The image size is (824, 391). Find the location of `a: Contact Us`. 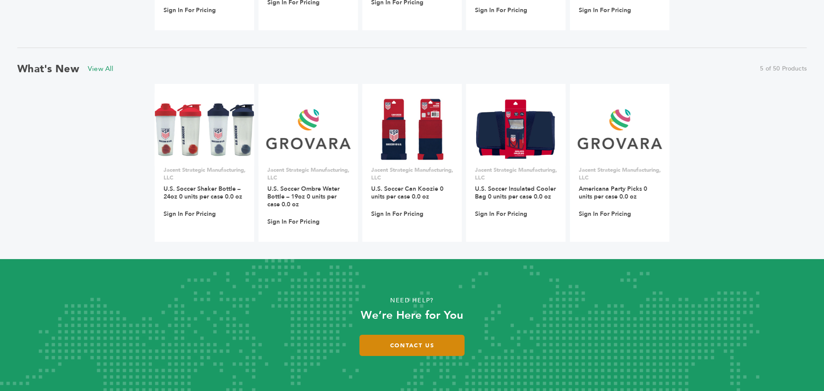

a: Contact Us is located at coordinates (412, 345).